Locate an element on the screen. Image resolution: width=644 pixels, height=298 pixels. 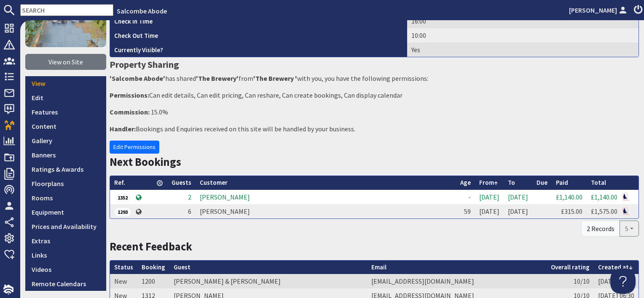
th: Check Out Time is located at coordinates (258, 35).